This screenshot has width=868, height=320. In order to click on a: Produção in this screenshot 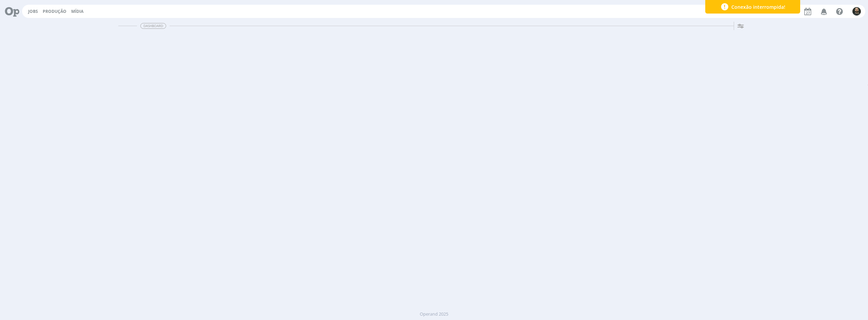, I will do `click(55, 11)`.